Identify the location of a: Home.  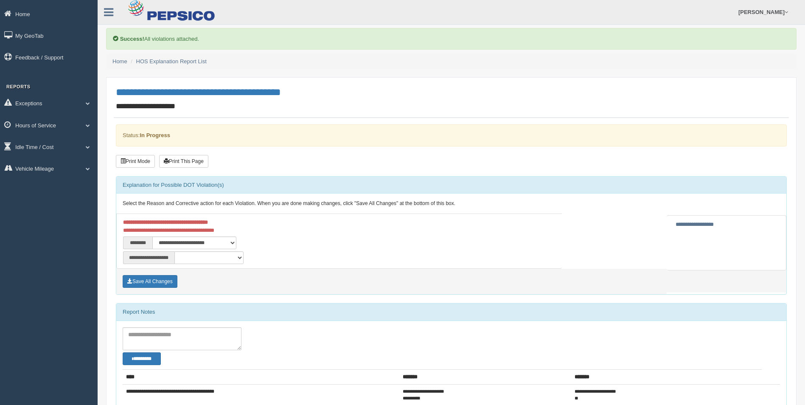
(120, 61).